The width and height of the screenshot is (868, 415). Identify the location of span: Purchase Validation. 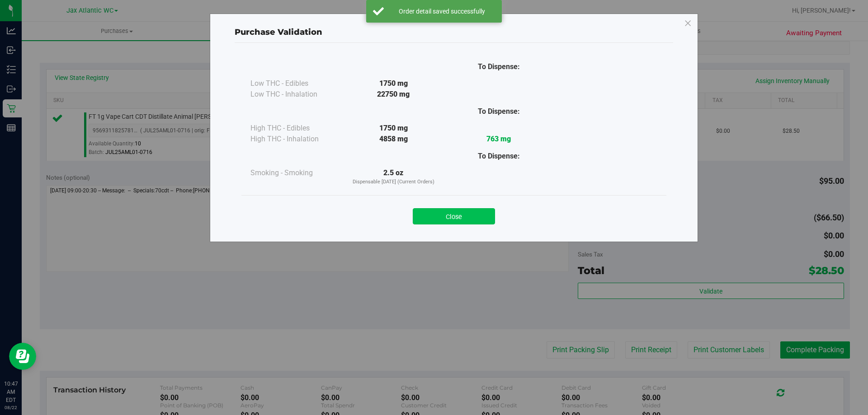
(278, 32).